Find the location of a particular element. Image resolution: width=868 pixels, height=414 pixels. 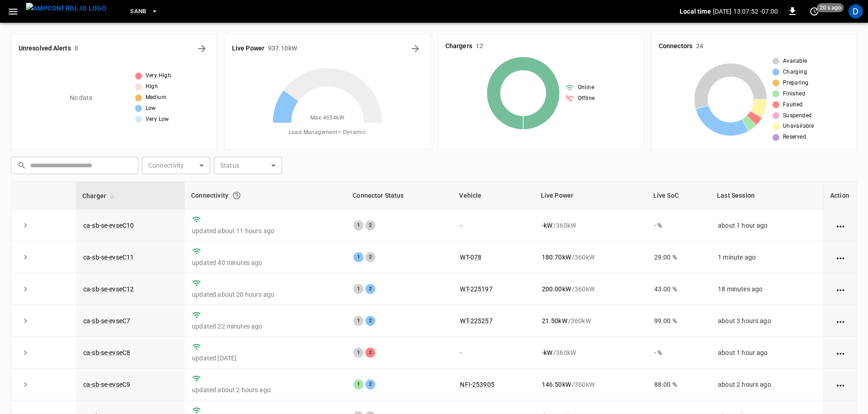

p: No data is located at coordinates (81, 98).